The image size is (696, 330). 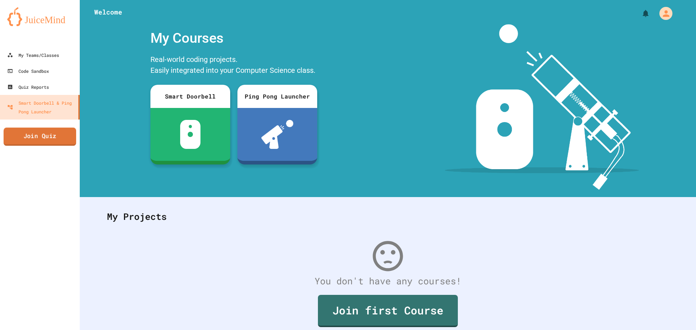 I want to click on a: Join first Course, so click(x=388, y=311).